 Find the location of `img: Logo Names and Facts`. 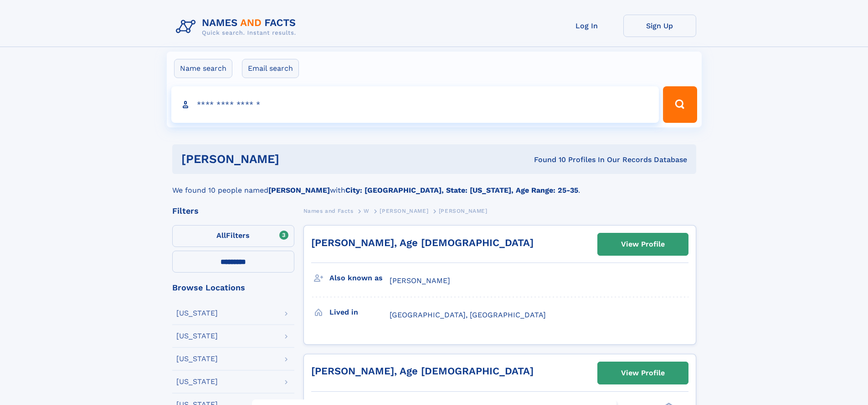

img: Logo Names and Facts is located at coordinates (238, 27).